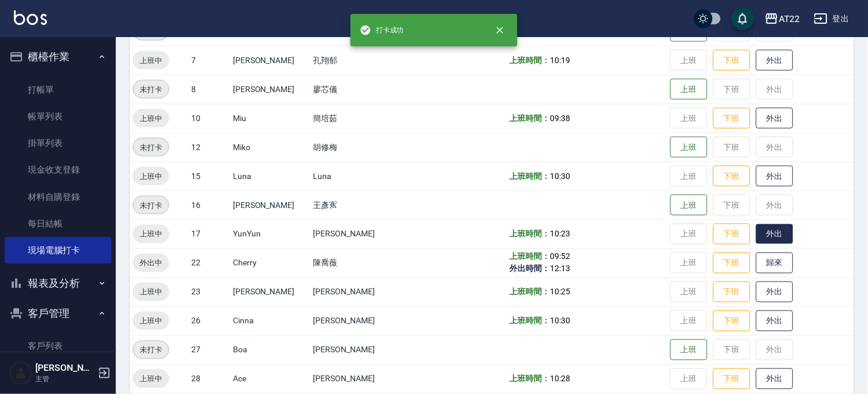 The height and width of the screenshot is (394, 868). Describe the element at coordinates (369, 60) in the screenshot. I see `td: 孔翔郁` at that location.